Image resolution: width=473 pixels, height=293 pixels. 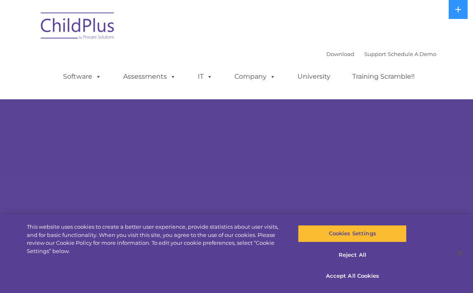 What do you see at coordinates (375, 54) in the screenshot?
I see `a: Support` at bounding box center [375, 54].